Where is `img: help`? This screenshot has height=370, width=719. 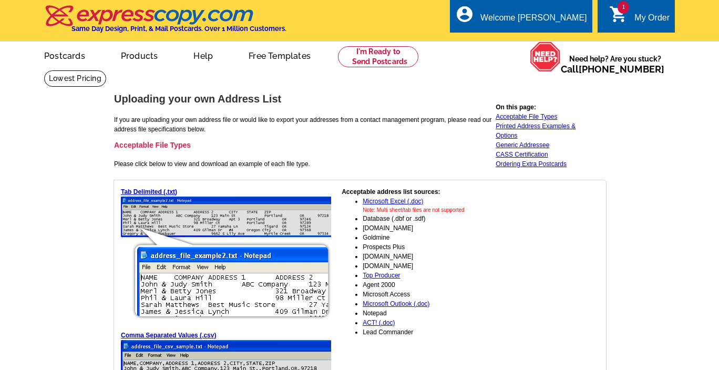
img: help is located at coordinates (545, 57).